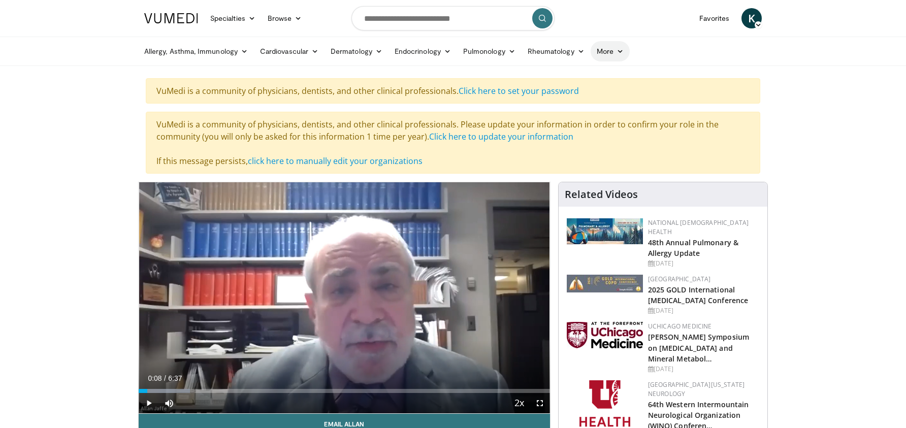 The width and height of the screenshot is (906, 428). What do you see at coordinates (605, 283) in the screenshot?
I see `img: 29f03053-4637-48fc-b8d3-cde88653f0ec.jpeg.150x105_q85_autocrop_double_scale_upscale_version-0.2.jpg` at bounding box center [605, 283].